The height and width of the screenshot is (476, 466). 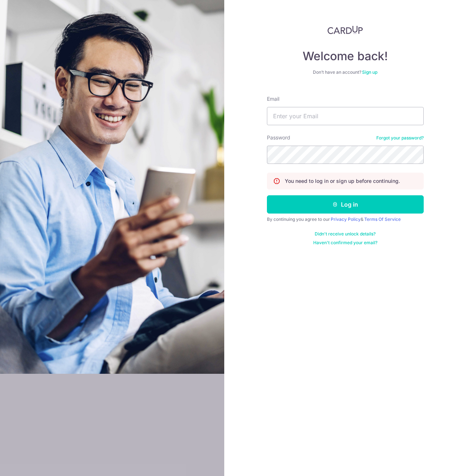 What do you see at coordinates (400, 138) in the screenshot?
I see `a: Forgot your password?` at bounding box center [400, 138].